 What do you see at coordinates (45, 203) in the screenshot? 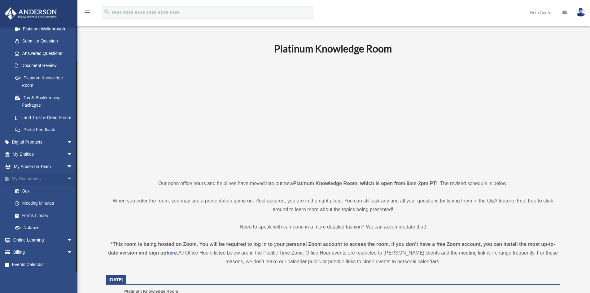
I see `a: Meeting Minutes` at bounding box center [45, 203].